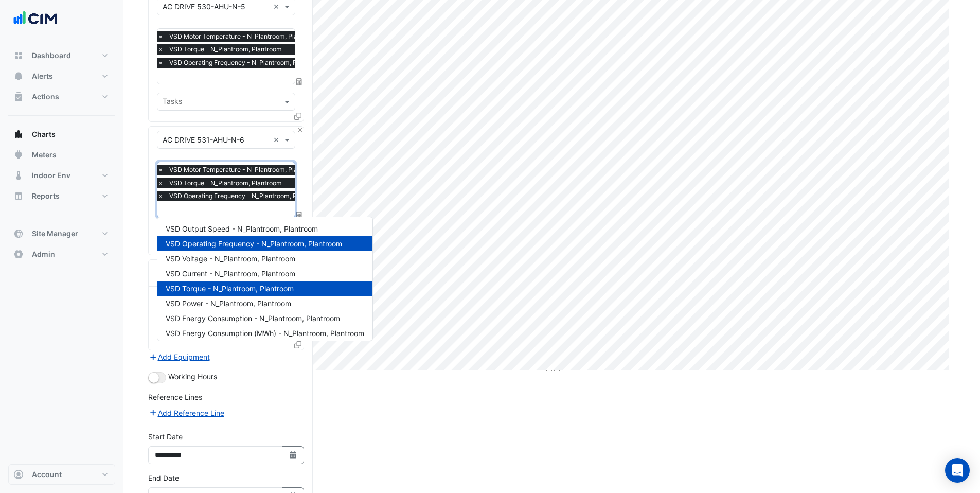  Describe the element at coordinates (228, 303) in the screenshot. I see `span: VSD Power - N_Plantroom, Plantroom` at that location.